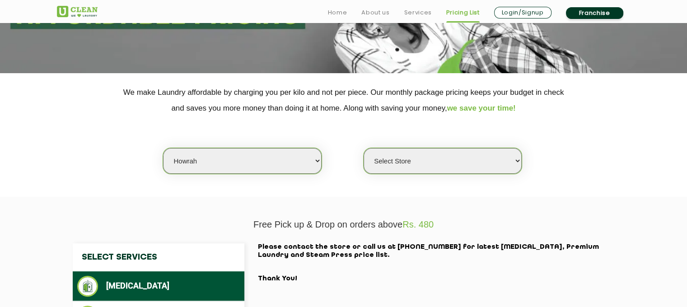 The image size is (687, 307). Describe the element at coordinates (338, 13) in the screenshot. I see `a: Home` at that location.